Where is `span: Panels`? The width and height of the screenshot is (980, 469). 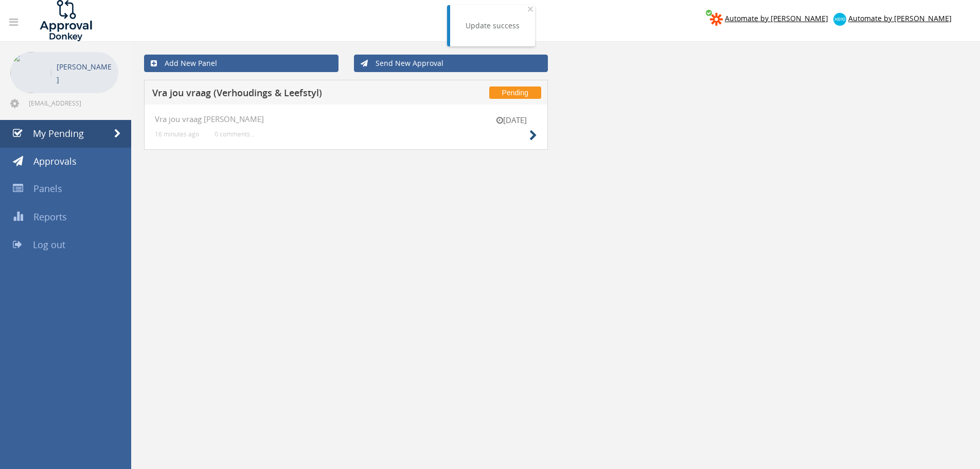 span: Panels is located at coordinates (48, 188).